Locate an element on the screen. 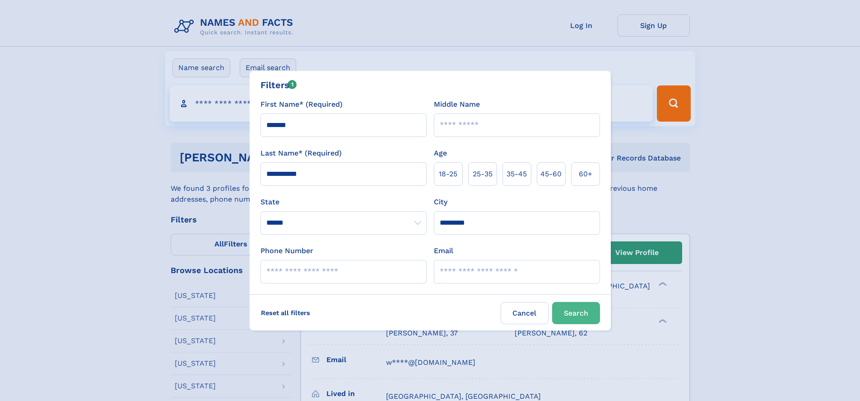 The image size is (860, 401). span: 25‑35 is located at coordinates (483, 174).